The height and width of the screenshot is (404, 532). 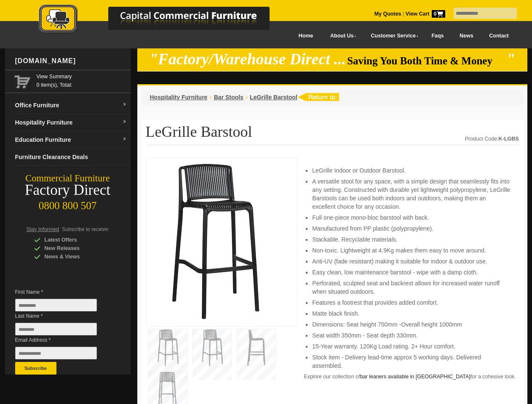 I want to click on a: Hospitality Furniture, so click(x=179, y=97).